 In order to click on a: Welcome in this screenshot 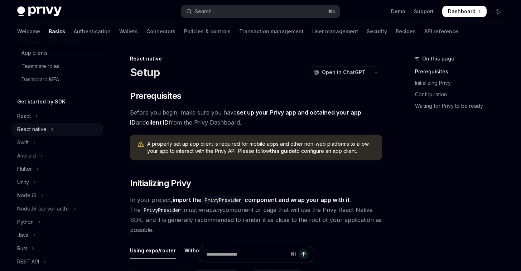, I will do `click(29, 32)`.